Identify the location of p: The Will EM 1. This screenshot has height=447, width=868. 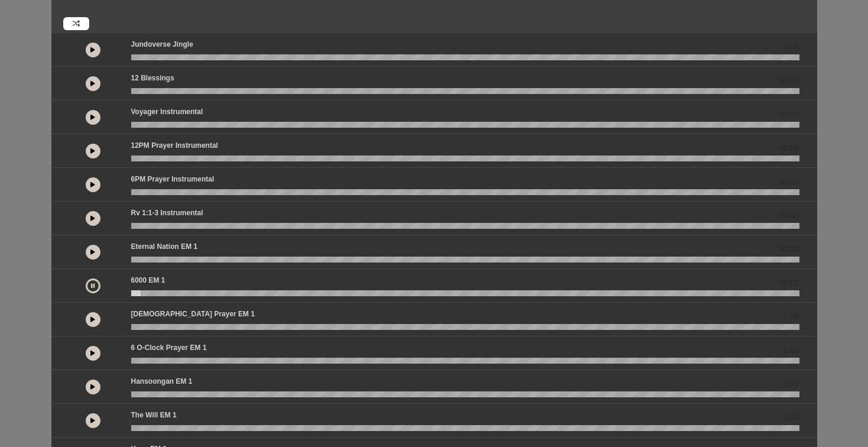
(153, 415).